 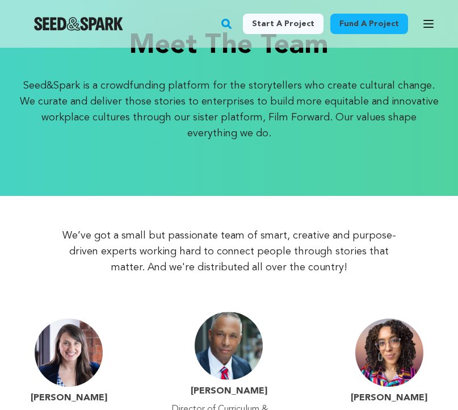 What do you see at coordinates (230, 252) in the screenshot?
I see `p: We’ve got a small but passionate team of smart, creative and purpose-driven experts working hard ...` at bounding box center [230, 252].